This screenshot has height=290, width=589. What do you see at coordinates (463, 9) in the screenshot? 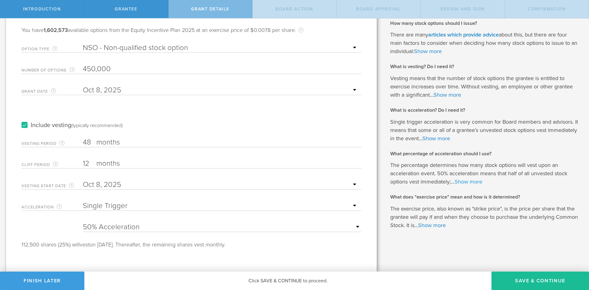
I see `span: Review and Sign` at bounding box center [463, 9].